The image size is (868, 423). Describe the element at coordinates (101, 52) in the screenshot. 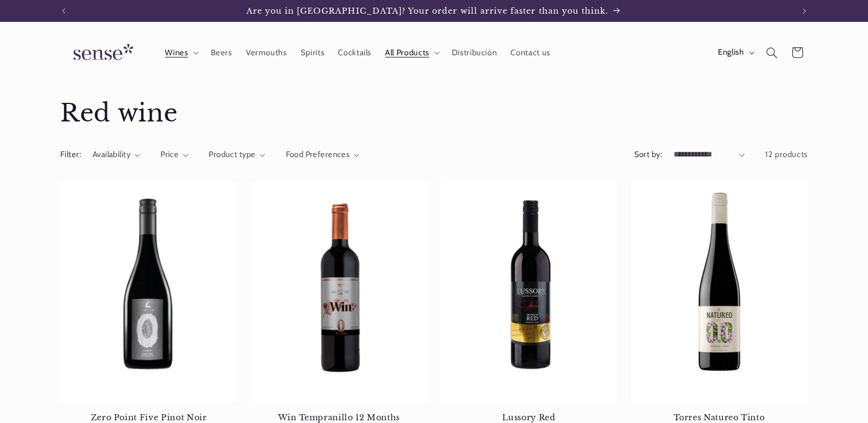

I see `img: Sense` at that location.